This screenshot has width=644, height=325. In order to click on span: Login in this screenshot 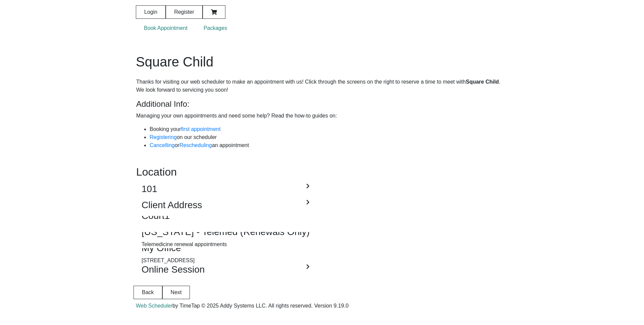, I will do `click(151, 12)`.